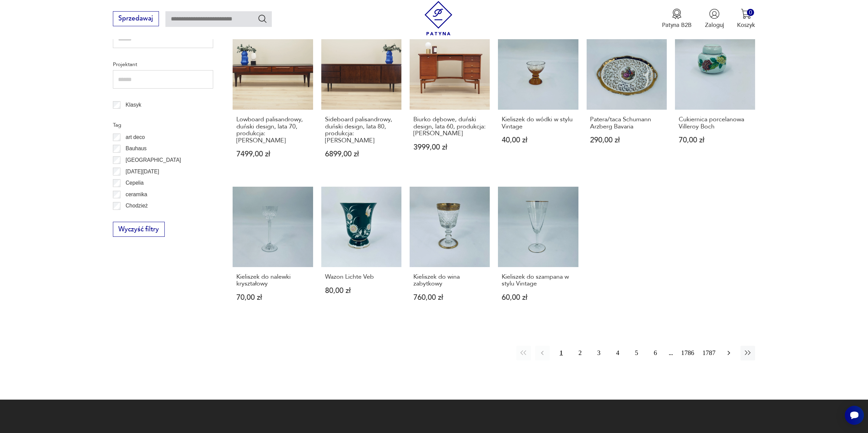 The height and width of the screenshot is (433, 868). Describe the element at coordinates (687, 353) in the screenshot. I see `button: 1786` at that location.